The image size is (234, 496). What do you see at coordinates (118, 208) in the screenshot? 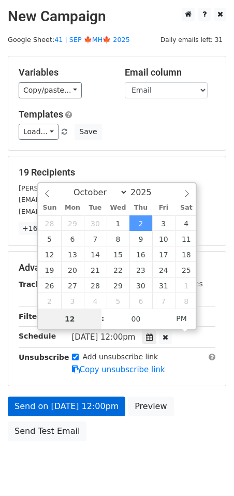
I see `span: Wed` at bounding box center [118, 208].